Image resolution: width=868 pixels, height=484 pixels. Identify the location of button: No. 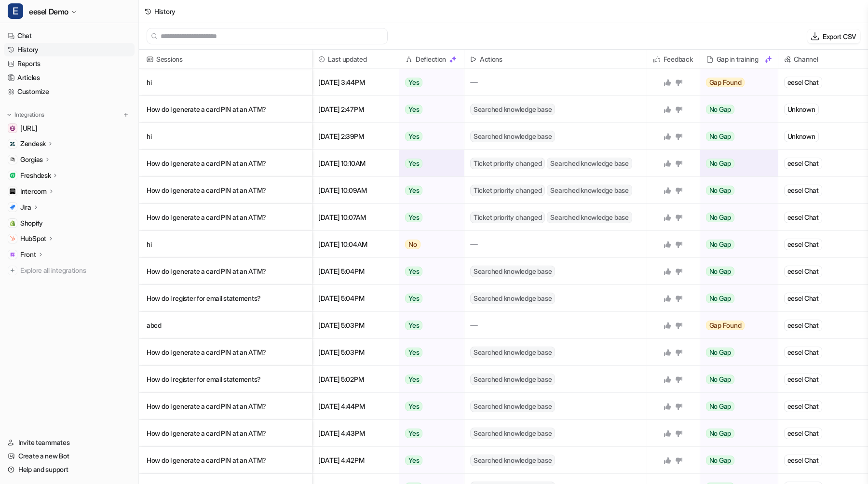
(429, 244).